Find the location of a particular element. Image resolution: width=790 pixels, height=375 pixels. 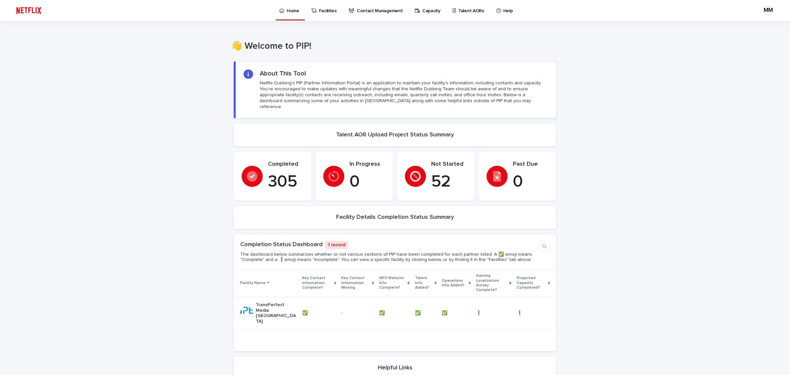

p: Not Started is located at coordinates (449, 164).